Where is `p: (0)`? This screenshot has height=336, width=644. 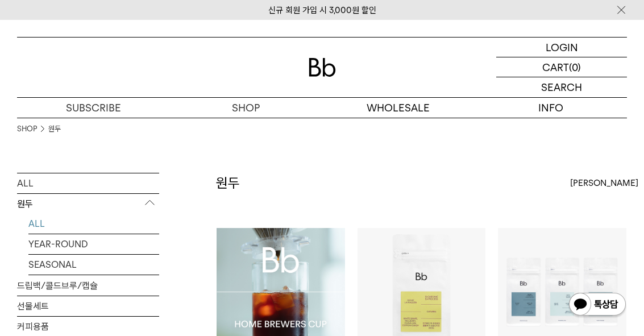 p: (0) is located at coordinates (575, 67).